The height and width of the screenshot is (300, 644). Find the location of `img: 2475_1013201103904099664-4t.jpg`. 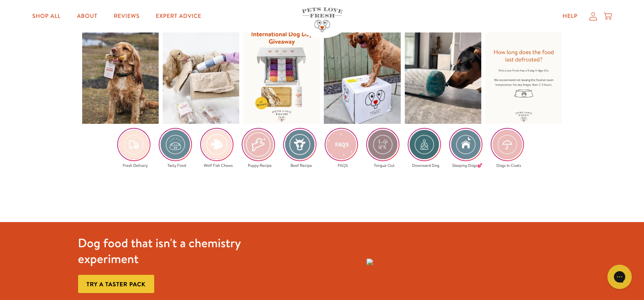

img: 2475_1013201103904099664-4t.jpg is located at coordinates (466, 144).